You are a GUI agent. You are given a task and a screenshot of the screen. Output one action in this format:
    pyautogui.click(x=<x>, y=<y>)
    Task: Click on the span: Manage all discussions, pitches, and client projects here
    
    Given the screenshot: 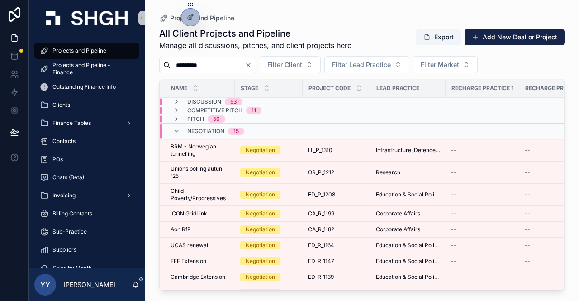 What is the action you would take?
    pyautogui.click(x=255, y=45)
    